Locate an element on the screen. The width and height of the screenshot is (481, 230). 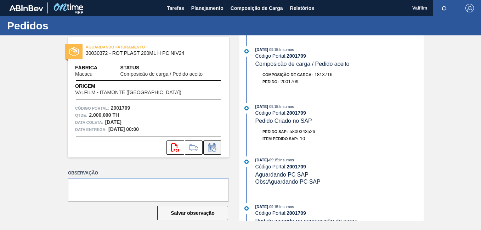
span: Qtde : is located at coordinates (81, 115).